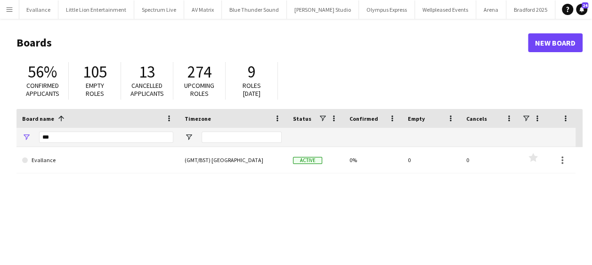  I want to click on span: Timezone, so click(198, 119).